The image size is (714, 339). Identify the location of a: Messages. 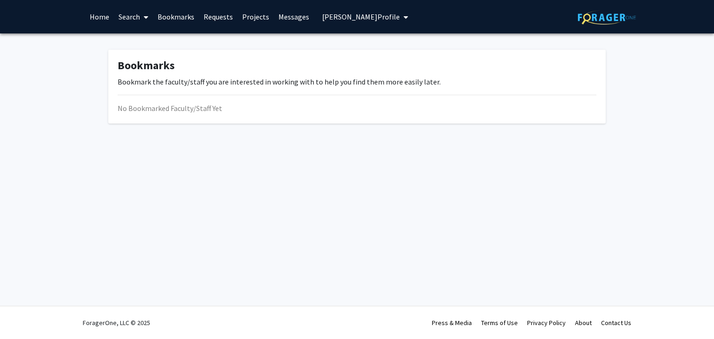
(294, 17).